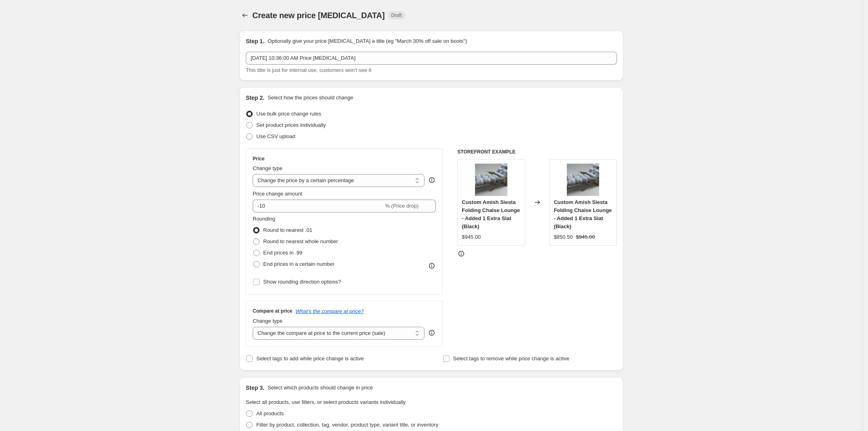  Describe the element at coordinates (563, 238) in the screenshot. I see `div: $850.50` at that location.